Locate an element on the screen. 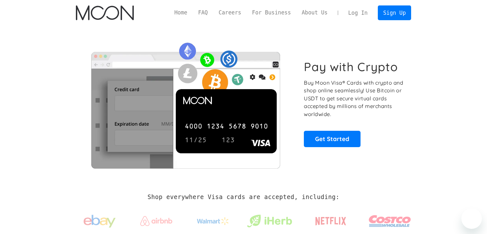  img: Airbnb is located at coordinates (156, 221).